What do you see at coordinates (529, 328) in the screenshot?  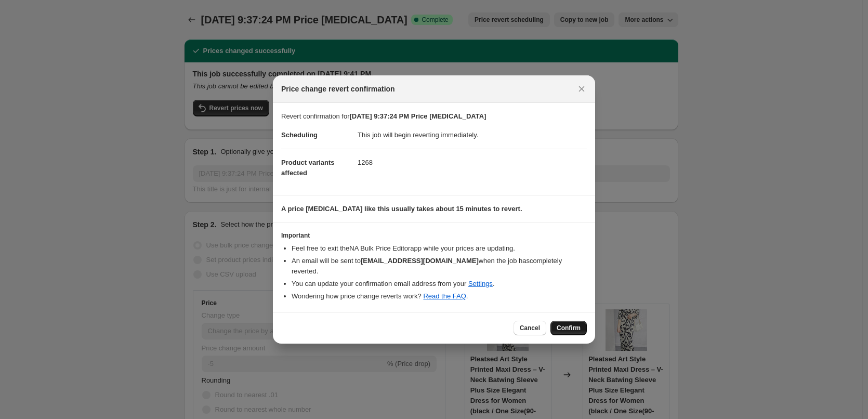 I see `span: Cancel` at bounding box center [529, 328].